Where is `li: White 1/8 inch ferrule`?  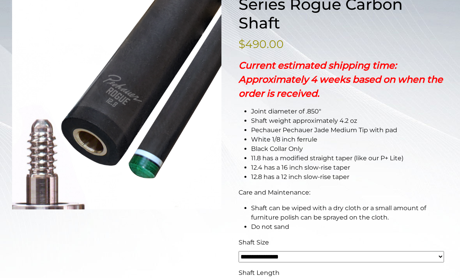
li: White 1/8 inch ferrule is located at coordinates (349, 140).